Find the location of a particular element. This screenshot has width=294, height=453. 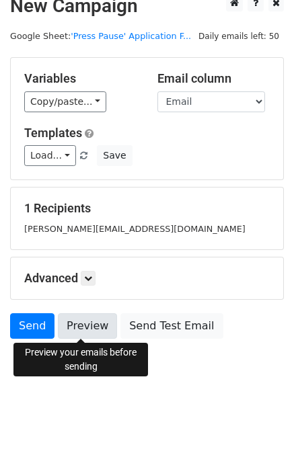

h5: Email column is located at coordinates (214, 79).